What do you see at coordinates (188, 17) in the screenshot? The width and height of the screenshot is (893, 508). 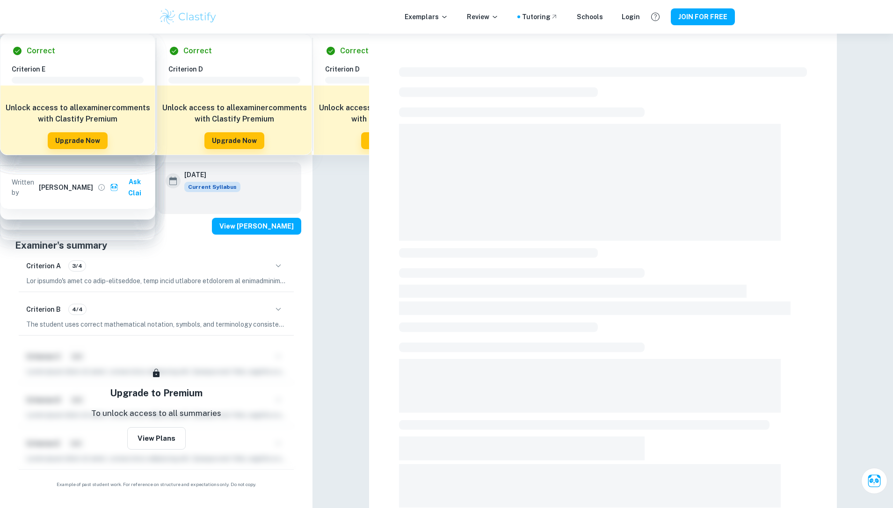 I see `a: Clastify logo` at bounding box center [188, 17].